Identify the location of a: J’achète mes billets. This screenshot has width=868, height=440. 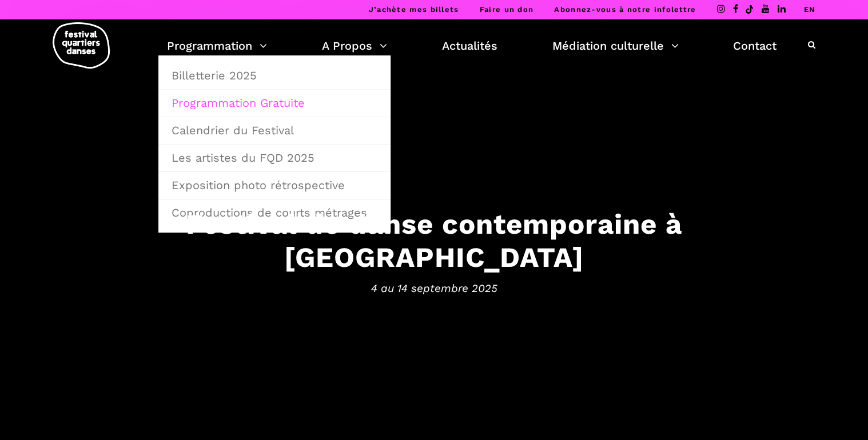
(413, 9).